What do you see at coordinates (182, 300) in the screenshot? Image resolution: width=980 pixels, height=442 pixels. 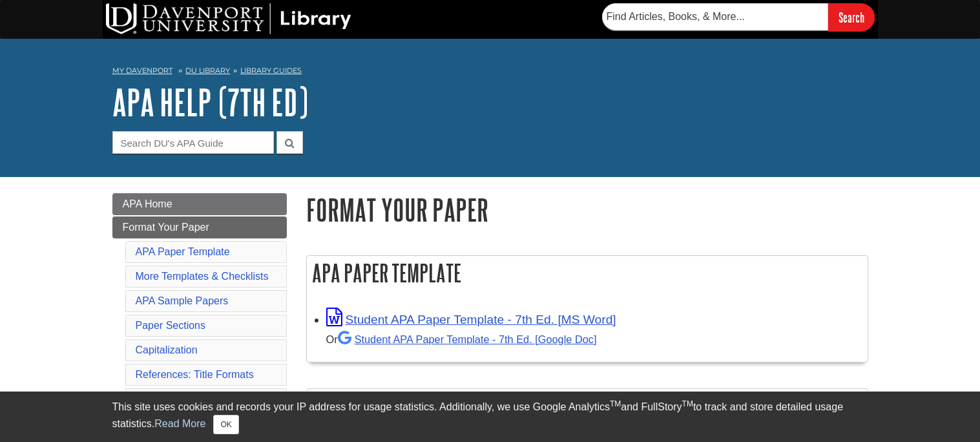 I see `a: APA Sample Papers` at bounding box center [182, 300].